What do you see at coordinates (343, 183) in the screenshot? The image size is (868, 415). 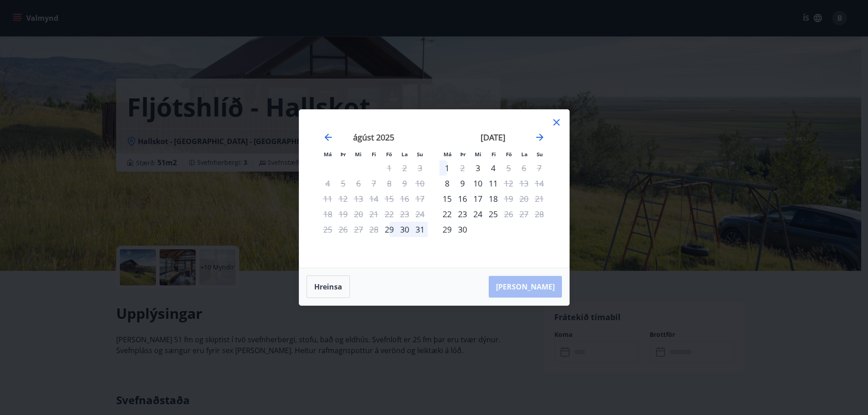 I see `td: Not available. þriðjudagur, 5. ágúst 2025` at bounding box center [343, 183].